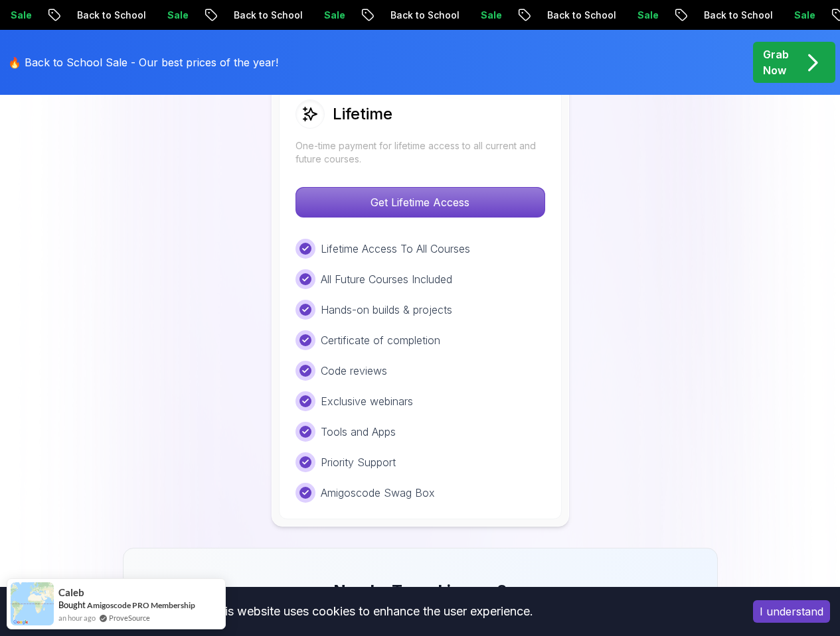  I want to click on p: Tools and Apps, so click(358, 432).